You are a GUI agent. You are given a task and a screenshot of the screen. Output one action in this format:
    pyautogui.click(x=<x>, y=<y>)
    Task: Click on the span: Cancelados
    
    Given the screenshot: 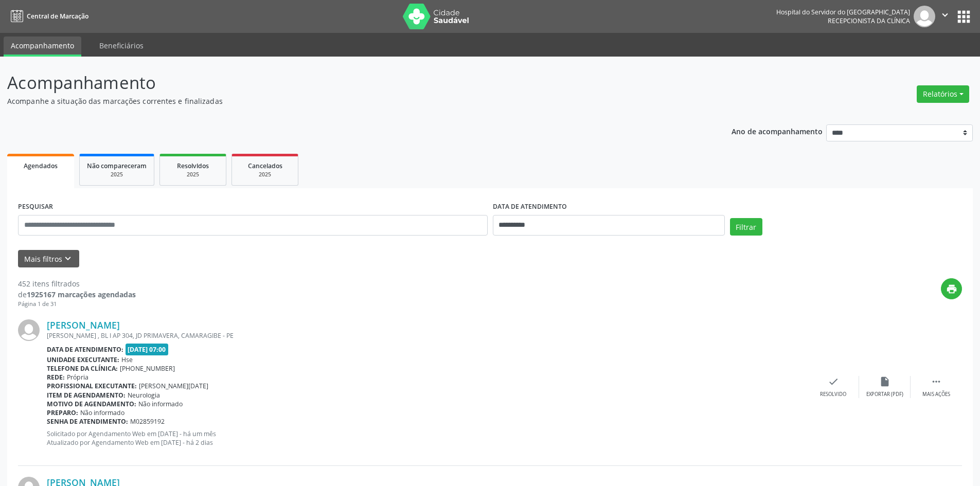 What is the action you would take?
    pyautogui.click(x=265, y=165)
    